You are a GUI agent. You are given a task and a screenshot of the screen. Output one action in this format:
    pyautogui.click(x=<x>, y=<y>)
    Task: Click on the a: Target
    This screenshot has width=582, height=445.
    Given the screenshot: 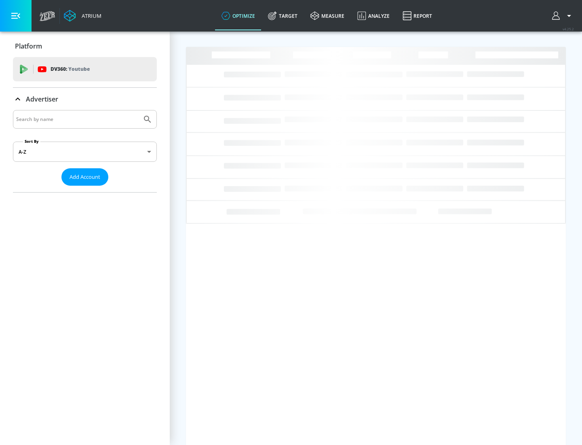 What is the action you would take?
    pyautogui.click(x=283, y=16)
    